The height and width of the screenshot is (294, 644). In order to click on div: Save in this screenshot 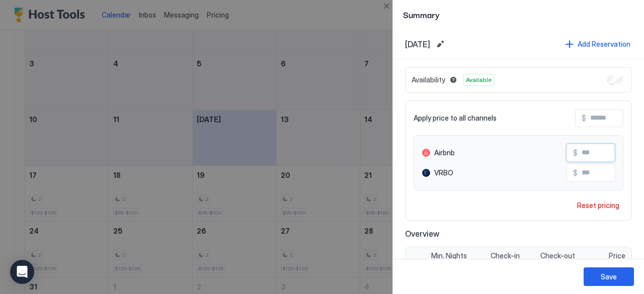, I will do `click(609, 276)`.